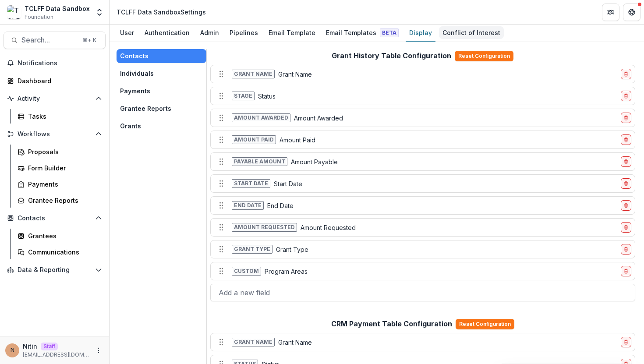 The width and height of the screenshot is (644, 364). I want to click on a: Proposals, so click(59, 151).